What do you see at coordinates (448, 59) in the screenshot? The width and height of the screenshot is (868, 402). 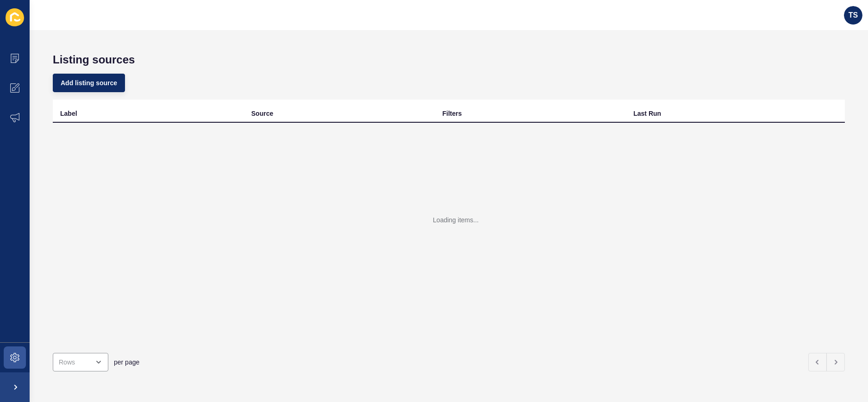 I see `h1: Listing sources` at bounding box center [448, 59].